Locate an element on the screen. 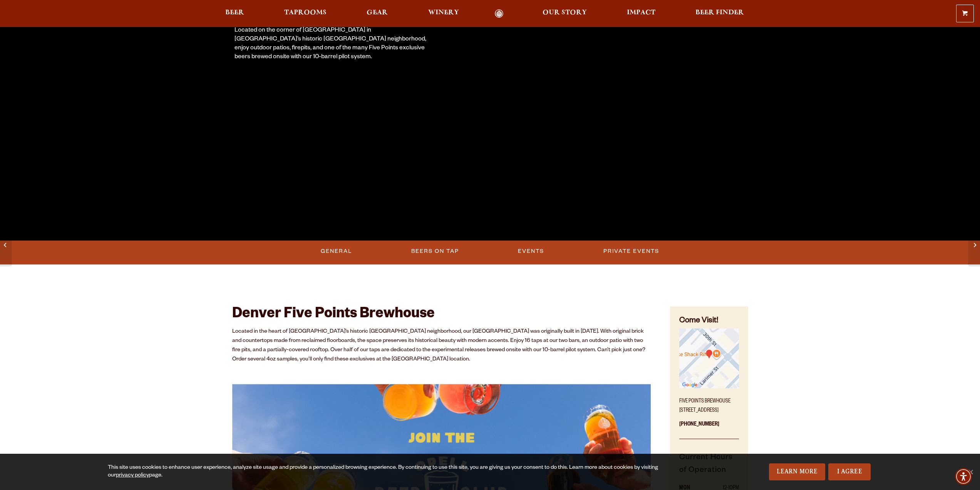 This screenshot has height=490, width=980. div: Accessibility Menu is located at coordinates (964, 476).